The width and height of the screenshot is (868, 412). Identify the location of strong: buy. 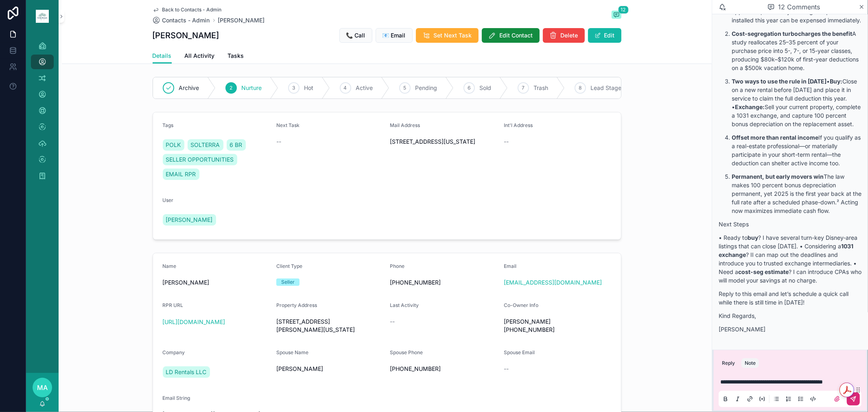
(753, 237).